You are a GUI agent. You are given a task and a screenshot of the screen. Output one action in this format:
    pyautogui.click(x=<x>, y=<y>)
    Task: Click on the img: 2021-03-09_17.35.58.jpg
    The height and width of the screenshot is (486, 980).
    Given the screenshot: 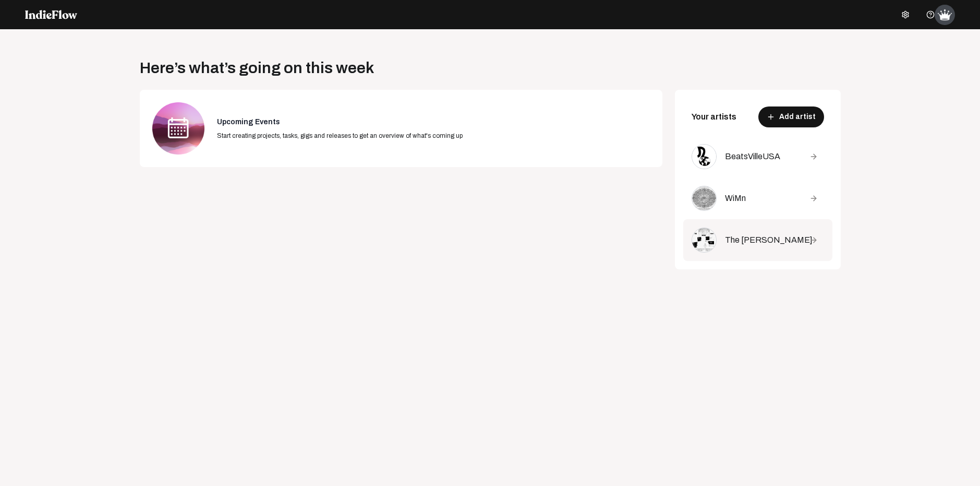 What is the action you would take?
    pyautogui.click(x=704, y=198)
    